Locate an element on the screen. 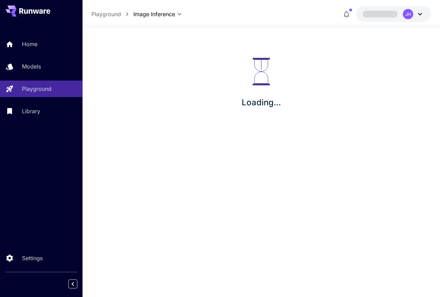 The height and width of the screenshot is (297, 440). p: Home is located at coordinates (30, 44).